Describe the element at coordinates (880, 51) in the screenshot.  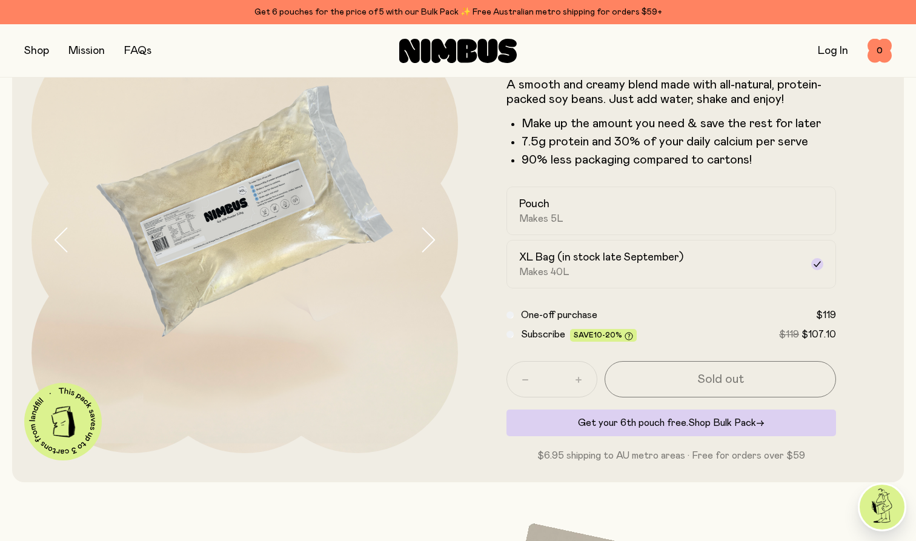
I see `span: 0` at that location.